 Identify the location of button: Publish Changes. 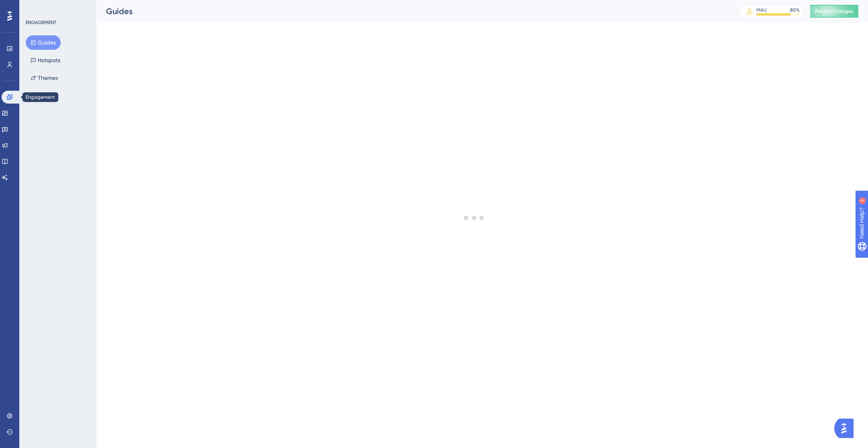
(834, 11).